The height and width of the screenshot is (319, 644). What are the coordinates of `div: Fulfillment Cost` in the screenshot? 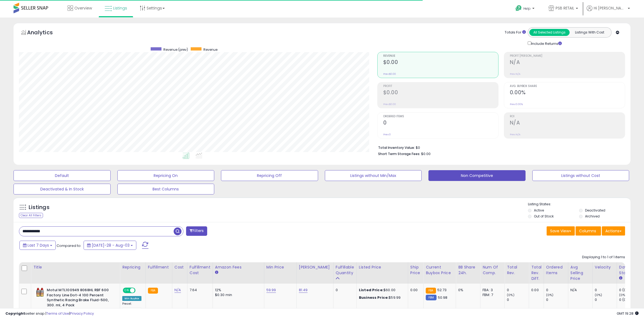 It's located at (200, 270).